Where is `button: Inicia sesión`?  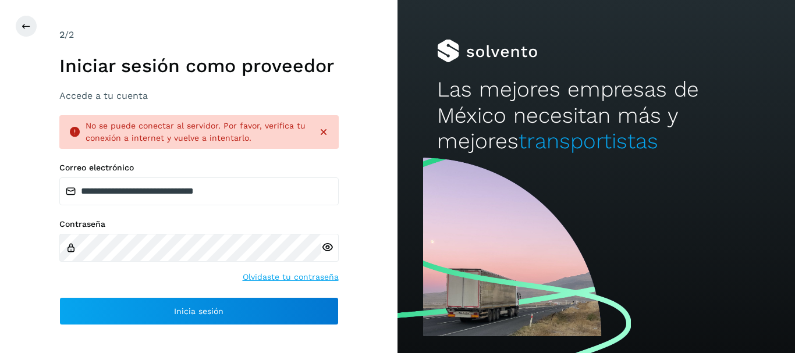 button: Inicia sesión is located at coordinates (199, 311).